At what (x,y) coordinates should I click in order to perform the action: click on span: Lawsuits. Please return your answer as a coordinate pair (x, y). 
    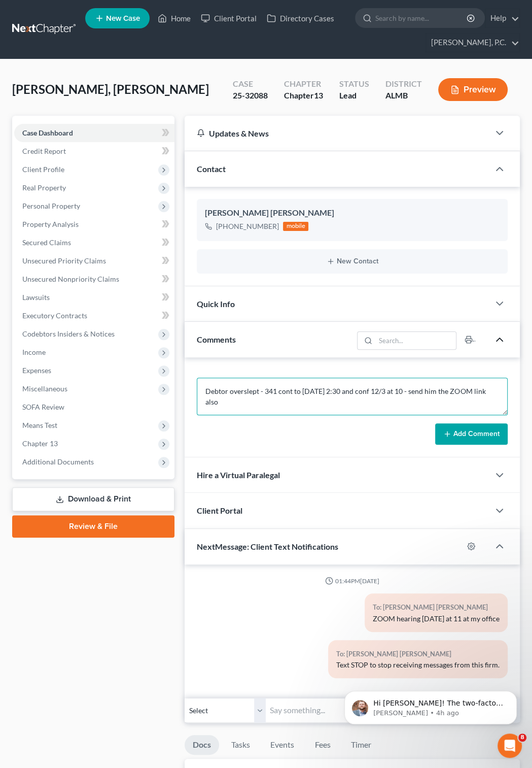
    Looking at the image, I should click on (36, 297).